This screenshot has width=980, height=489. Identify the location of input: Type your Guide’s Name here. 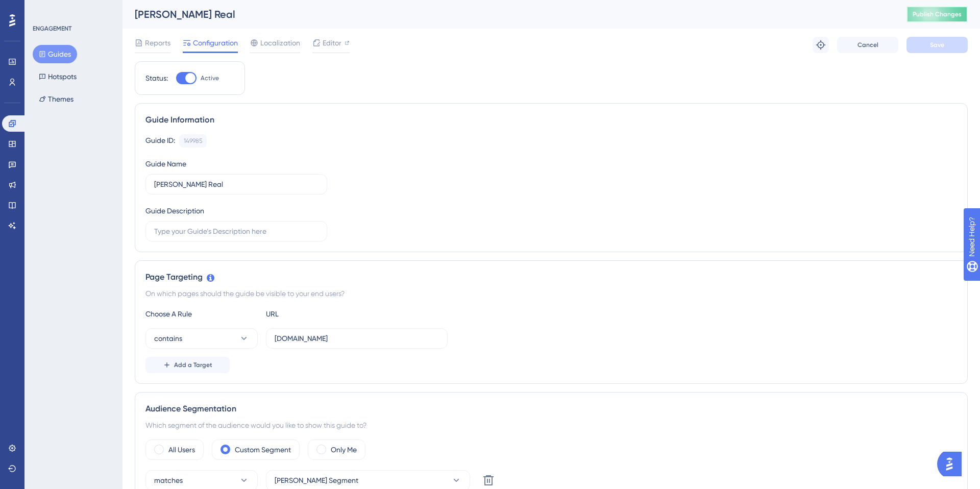
(237, 184).